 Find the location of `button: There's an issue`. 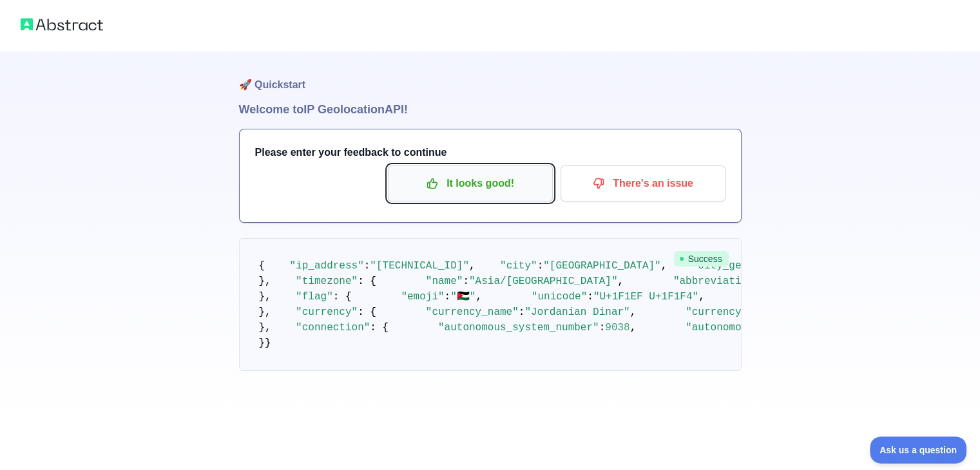

button: There's an issue is located at coordinates (643, 184).